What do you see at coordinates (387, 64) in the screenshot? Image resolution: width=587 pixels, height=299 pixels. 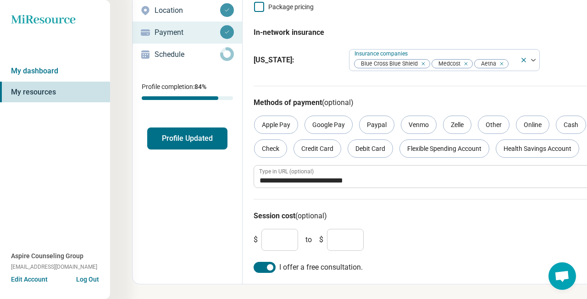 I see `span: Blue Cross Blue Shield` at bounding box center [387, 64].